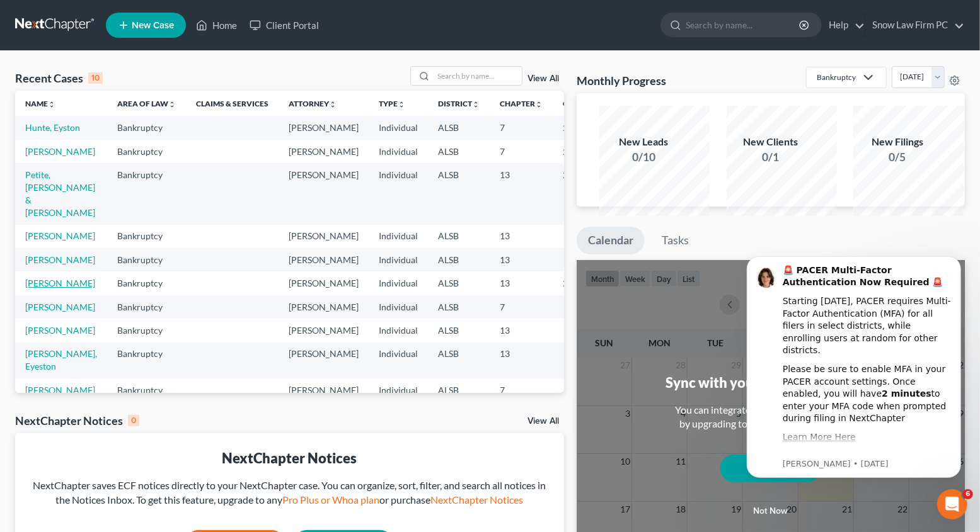  I want to click on span: 6, so click(968, 494).